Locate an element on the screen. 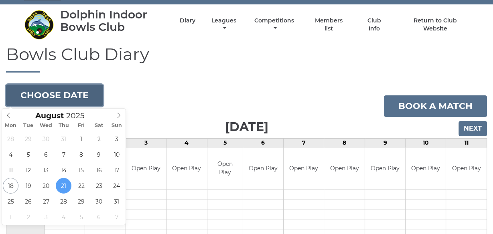 The height and width of the screenshot is (234, 493). span: Mon is located at coordinates (11, 126).